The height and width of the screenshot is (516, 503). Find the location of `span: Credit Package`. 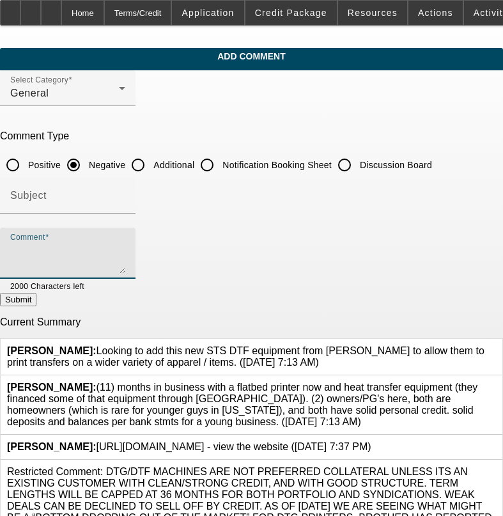

span: Credit Package is located at coordinates (291, 13).